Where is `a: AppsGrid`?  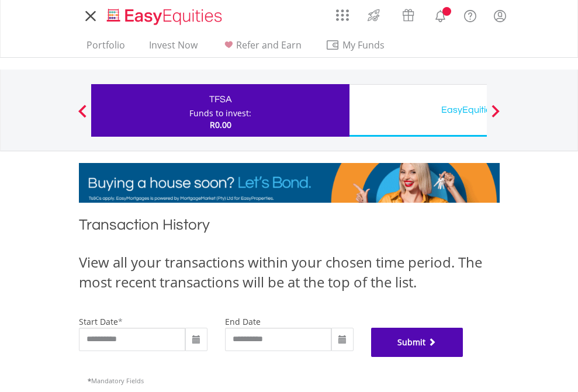 a: AppsGrid is located at coordinates (343, 12).